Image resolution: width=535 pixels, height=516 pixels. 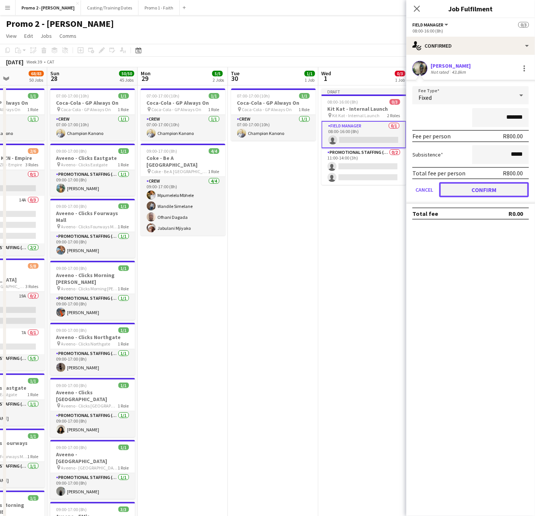 What do you see at coordinates (425, 214) in the screenshot?
I see `div: Total fee` at bounding box center [425, 214].